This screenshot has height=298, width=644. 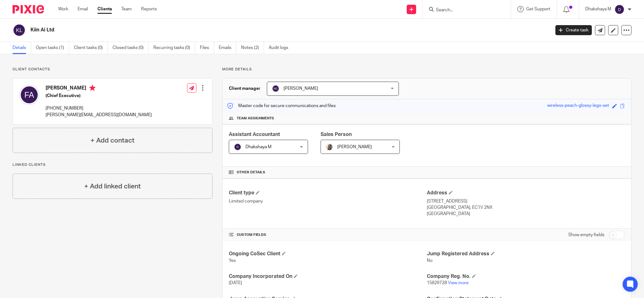 I want to click on h4: Address, so click(x=526, y=193).